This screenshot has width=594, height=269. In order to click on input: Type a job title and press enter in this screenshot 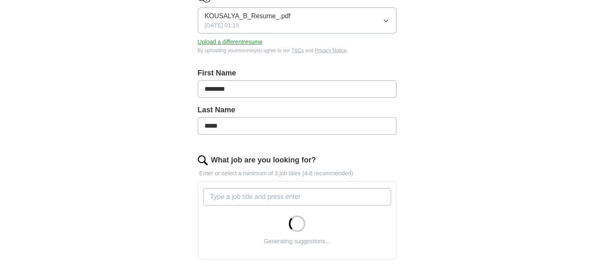, I will do `click(297, 197)`.